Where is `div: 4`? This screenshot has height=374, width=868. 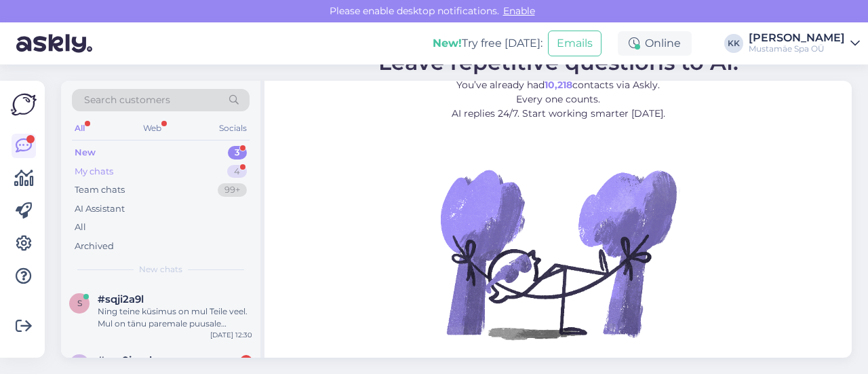
div: 4 is located at coordinates (237, 171).